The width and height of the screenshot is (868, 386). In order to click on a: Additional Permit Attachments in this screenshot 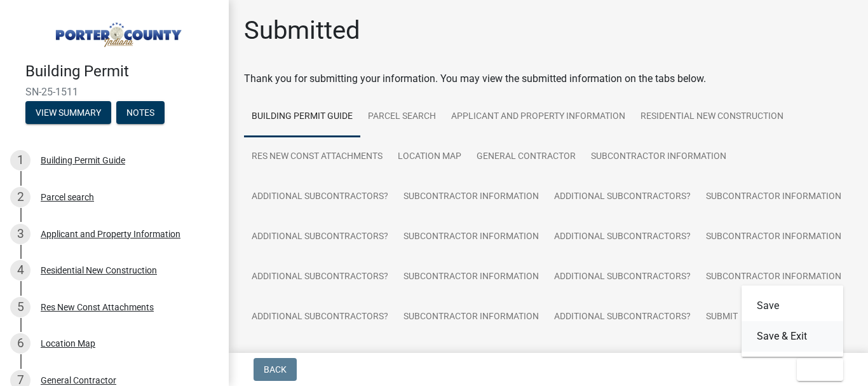, I will do `click(505, 358)`.